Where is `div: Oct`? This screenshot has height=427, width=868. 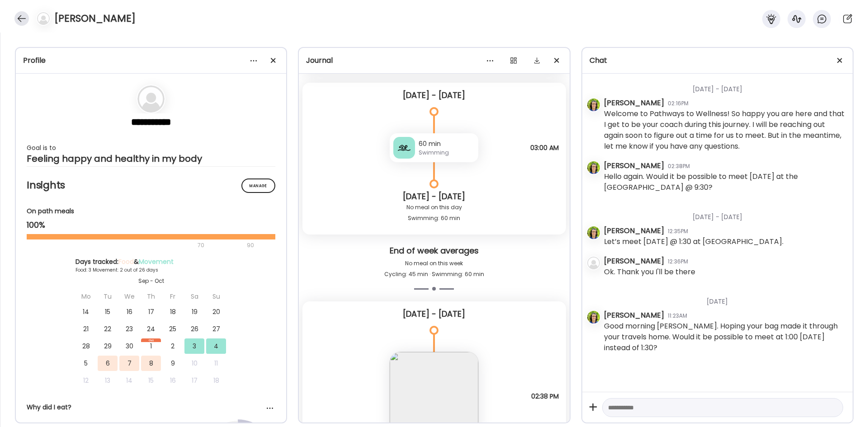
div: Oct is located at coordinates (151, 340).